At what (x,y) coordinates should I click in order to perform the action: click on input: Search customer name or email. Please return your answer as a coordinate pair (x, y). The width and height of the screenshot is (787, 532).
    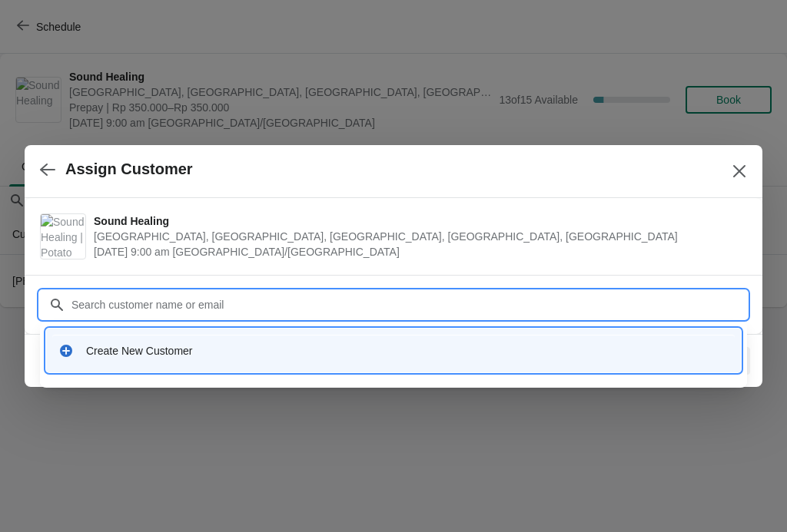
    Looking at the image, I should click on (408, 305).